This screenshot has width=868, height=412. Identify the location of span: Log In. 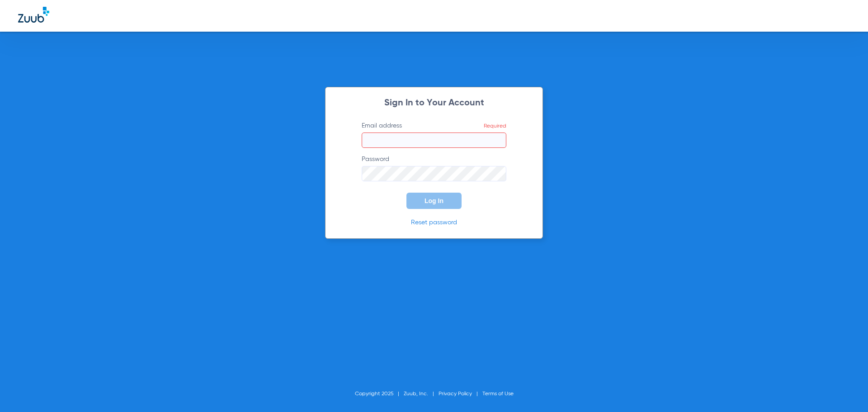
(434, 201).